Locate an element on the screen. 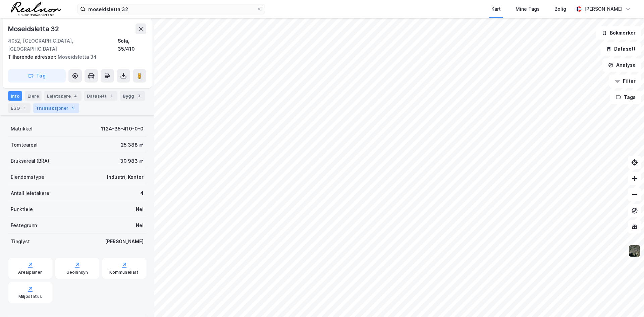  div: ESG is located at coordinates (19, 108).